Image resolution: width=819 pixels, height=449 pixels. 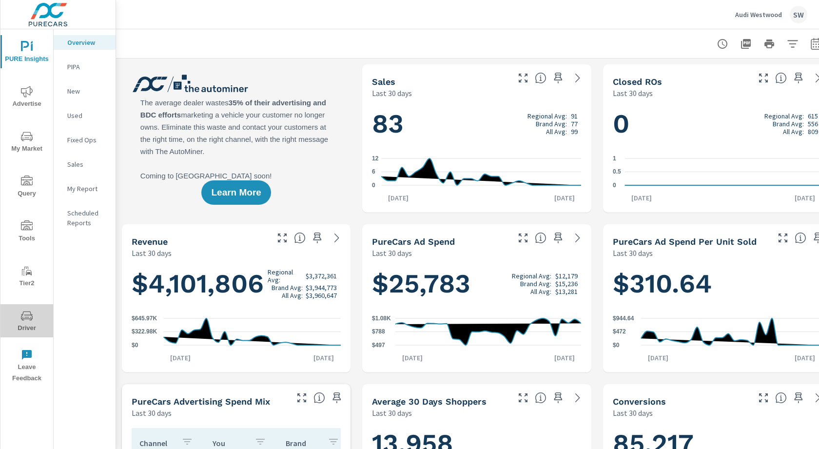 I want to click on p: $12,179, so click(x=567, y=276).